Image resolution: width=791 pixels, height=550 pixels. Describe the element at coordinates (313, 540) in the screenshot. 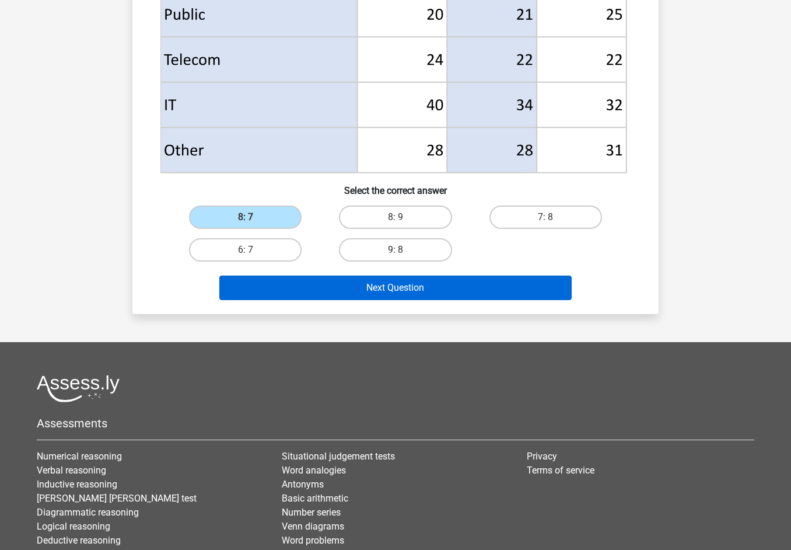

I see `a: Word problems` at that location.